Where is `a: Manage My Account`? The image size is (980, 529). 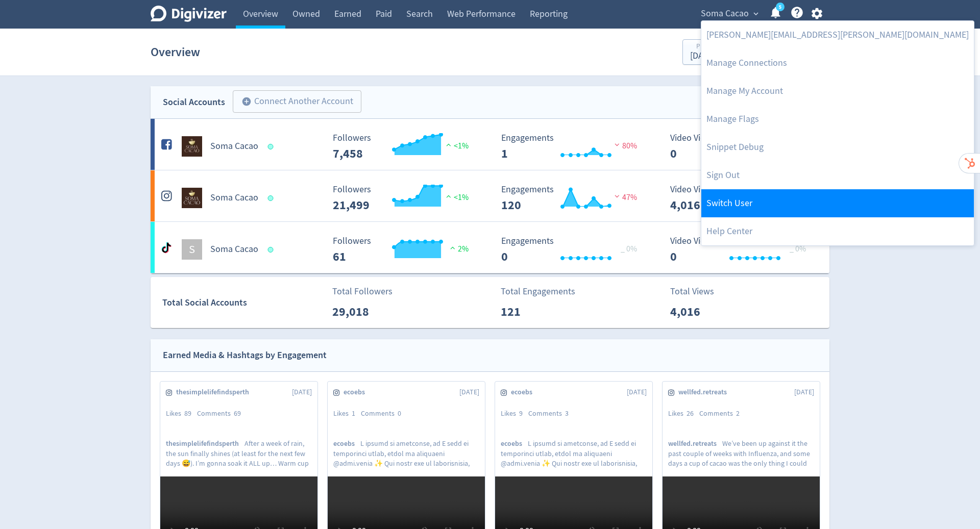 a: Manage My Account is located at coordinates (838, 91).